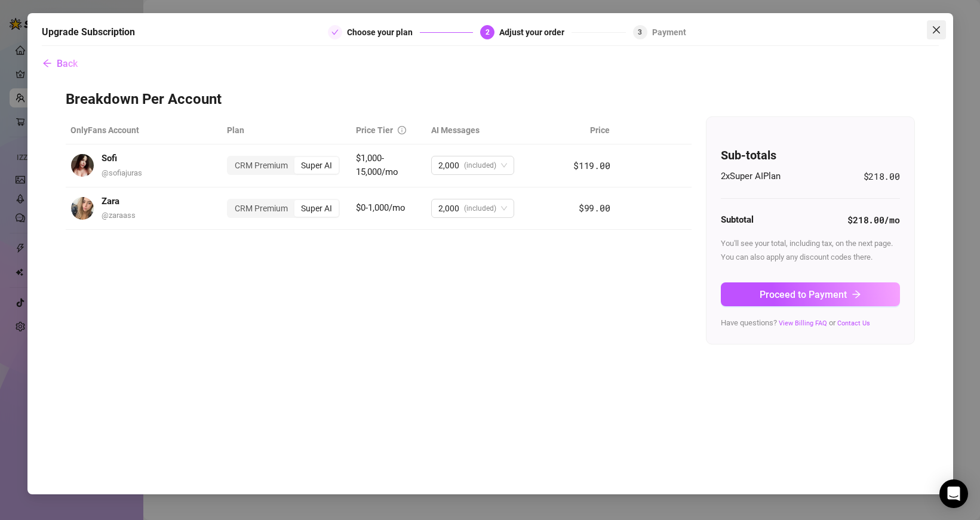 The width and height of the screenshot is (980, 520). What do you see at coordinates (936, 30) in the screenshot?
I see `button: Close` at bounding box center [936, 30].